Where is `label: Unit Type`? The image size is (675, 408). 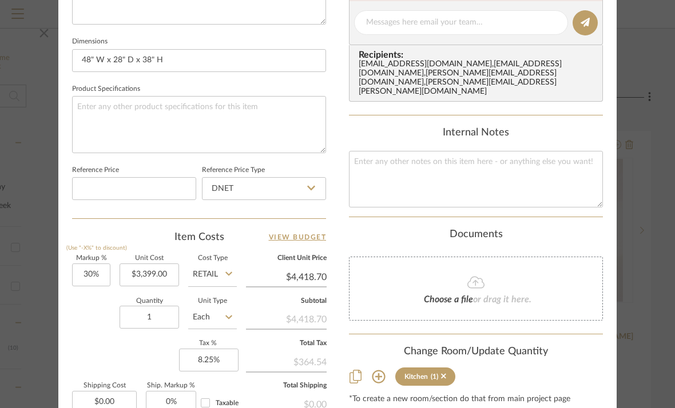
label: Unit Type is located at coordinates (212, 301).